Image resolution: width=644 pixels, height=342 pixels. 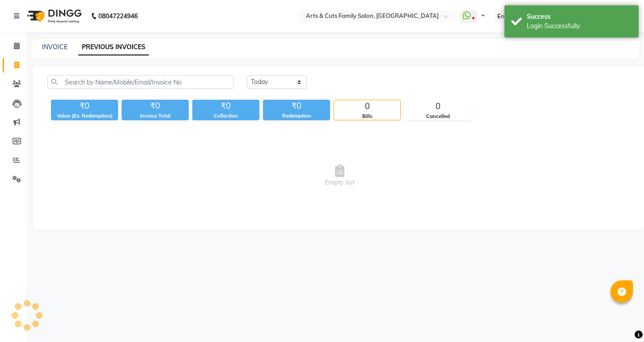 I want to click on div: Login Successfully., so click(x=579, y=26).